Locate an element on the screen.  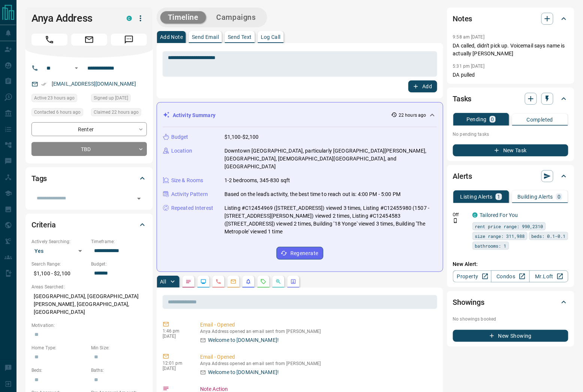
div: Renter is located at coordinates (89, 129).